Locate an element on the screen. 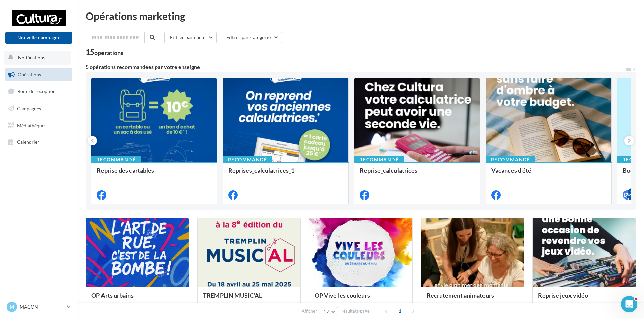  span: Notifications is located at coordinates (31, 58).